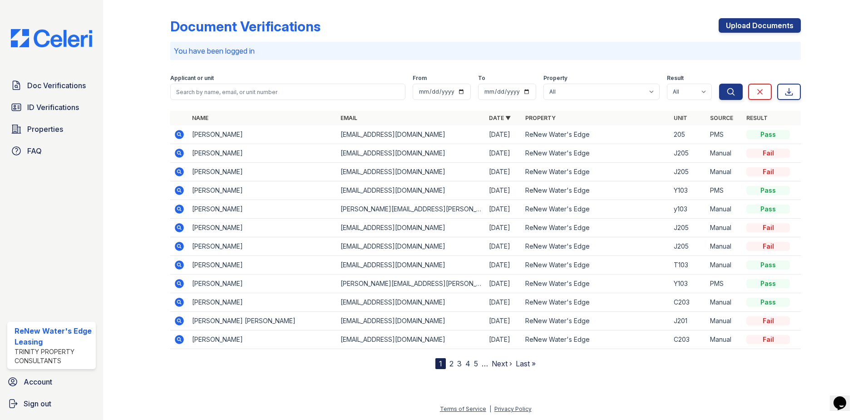 Image resolution: width=868 pixels, height=420 pixels. I want to click on a: Source, so click(722, 118).